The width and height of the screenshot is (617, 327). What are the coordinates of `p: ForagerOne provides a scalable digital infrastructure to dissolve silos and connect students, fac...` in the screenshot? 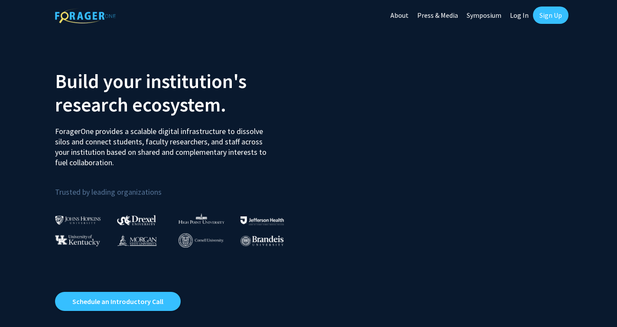 It's located at (164, 143).